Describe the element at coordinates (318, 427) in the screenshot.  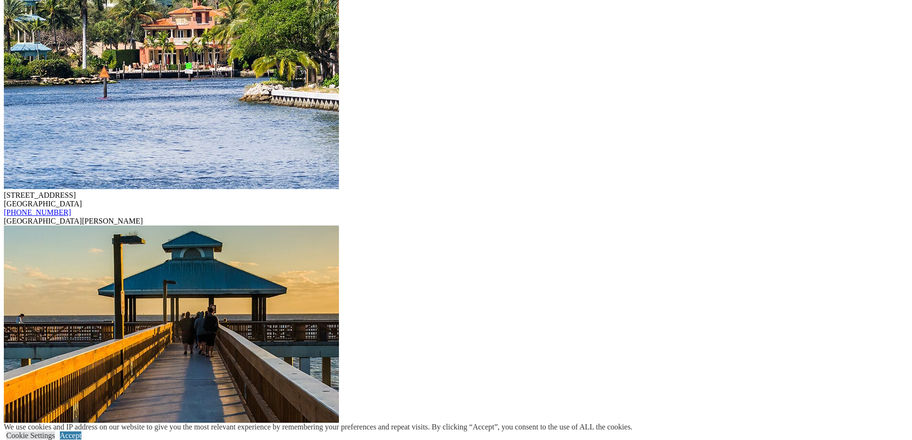
I see `div: We use cookies and IP address on our website to give you the most relevant experience by remember...` at that location.